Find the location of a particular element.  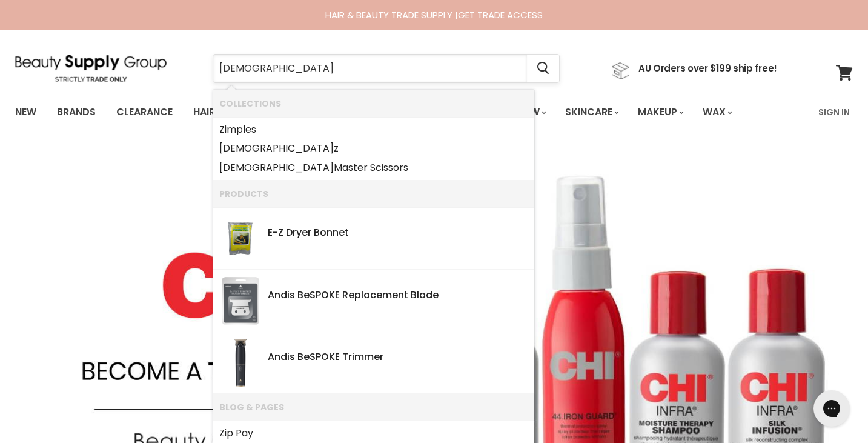

a: GET TRADE ACCESS is located at coordinates (500, 14).